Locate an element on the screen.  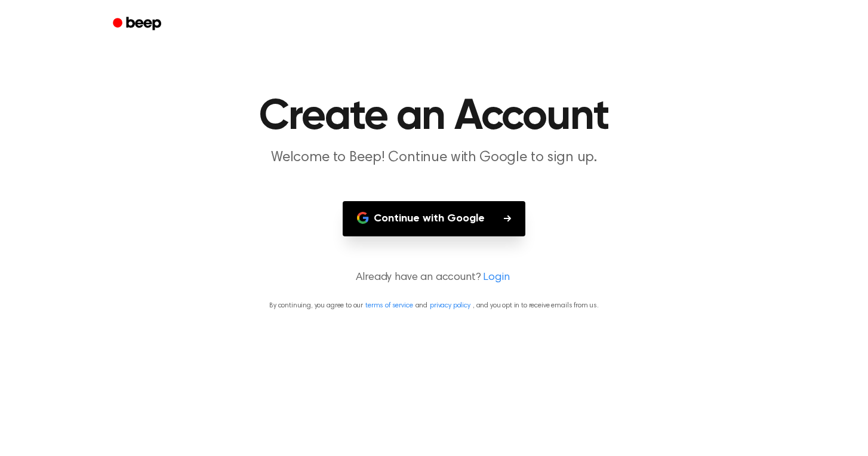
h1: Create an Account is located at coordinates (434, 117).